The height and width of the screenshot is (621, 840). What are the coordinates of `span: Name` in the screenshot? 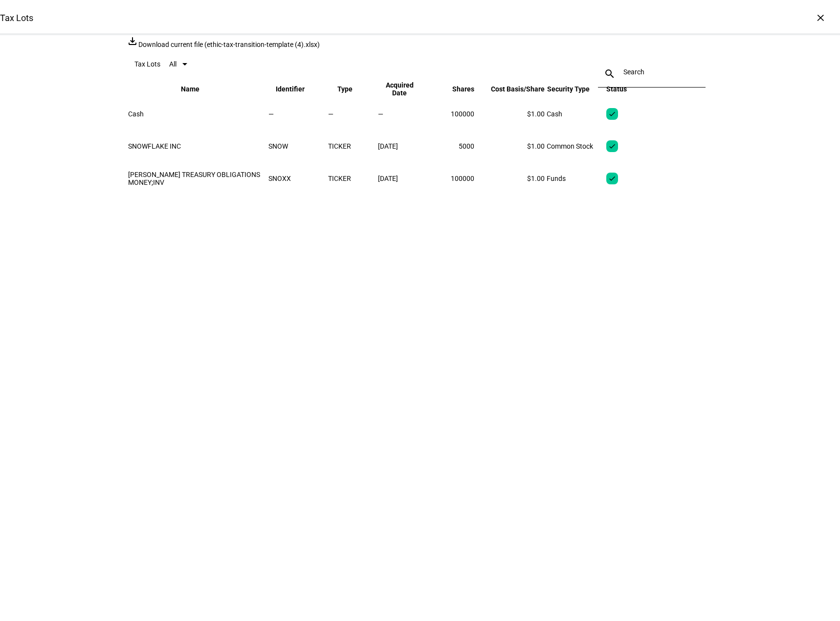 It's located at (198, 89).